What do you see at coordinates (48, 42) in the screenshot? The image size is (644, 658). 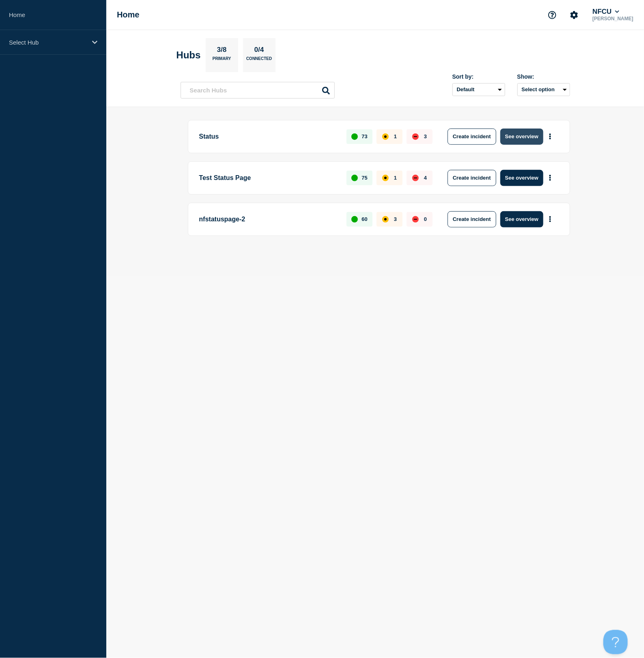 I see `p: Select Hub` at bounding box center [48, 42].